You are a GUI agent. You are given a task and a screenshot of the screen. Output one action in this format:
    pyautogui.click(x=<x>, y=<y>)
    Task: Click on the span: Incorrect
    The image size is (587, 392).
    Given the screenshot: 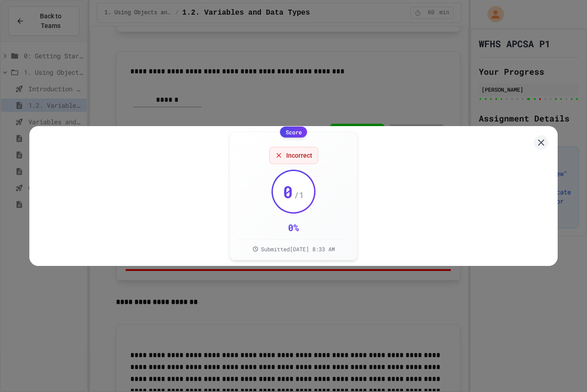 What is the action you would take?
    pyautogui.click(x=299, y=155)
    